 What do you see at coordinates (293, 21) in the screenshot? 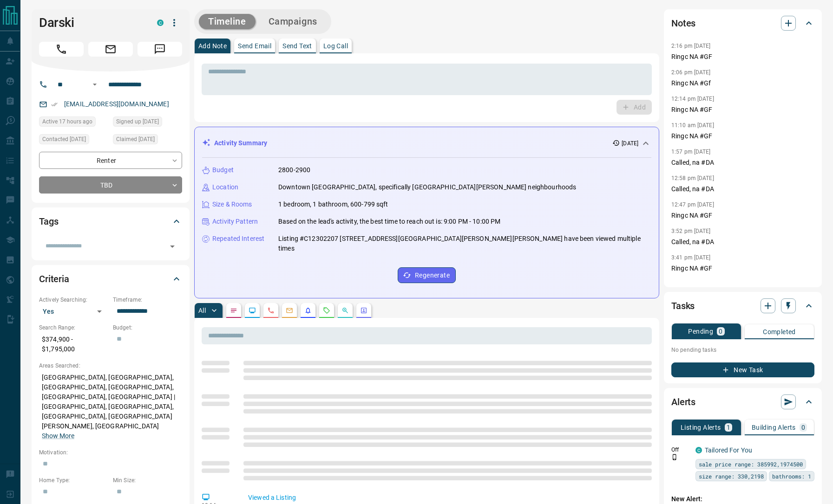
I see `button: Campaigns` at bounding box center [293, 21].